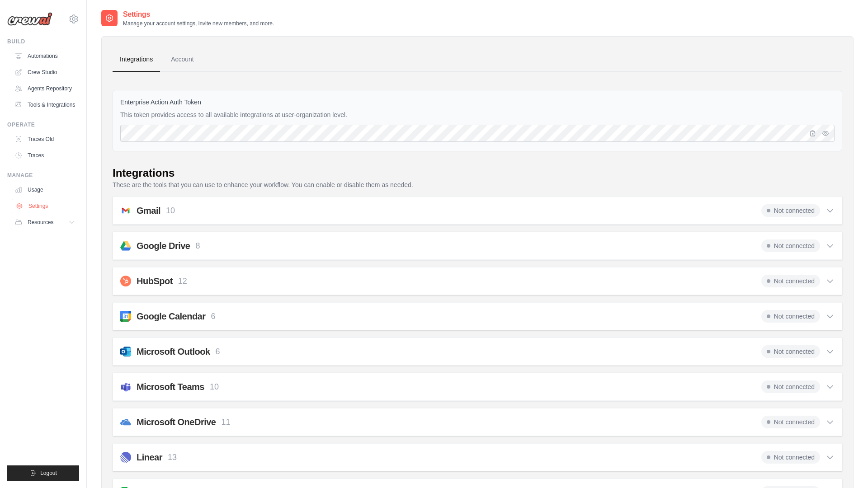  I want to click on h2: Microsoft Outlook, so click(173, 352).